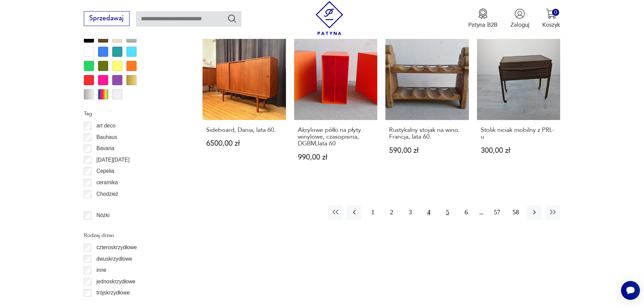  What do you see at coordinates (373, 212) in the screenshot?
I see `button: 1` at bounding box center [373, 212].